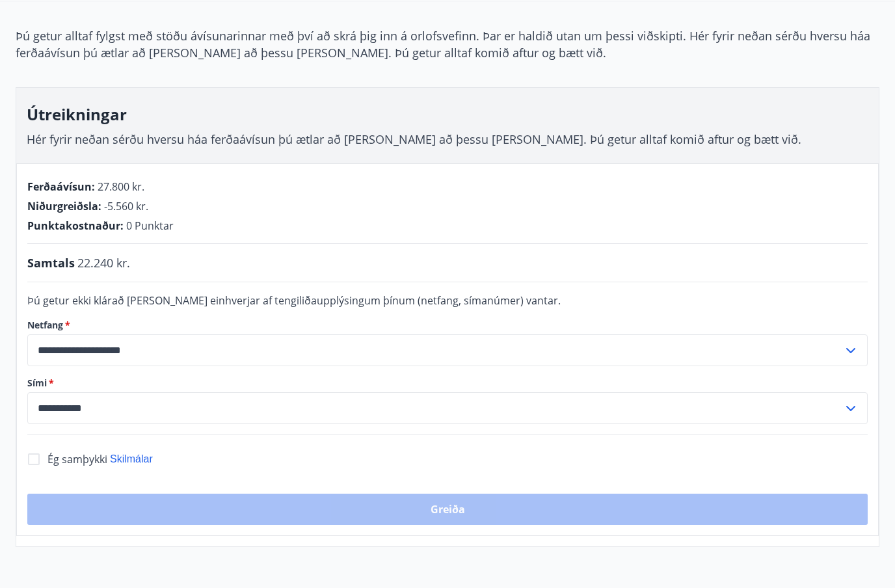 The width and height of the screenshot is (895, 588). Describe the element at coordinates (448, 325) in the screenshot. I see `label: Netfang` at that location.